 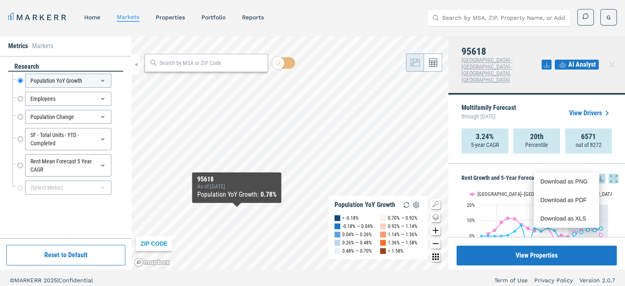 What do you see at coordinates (502, 51) in the screenshot?
I see `h4: 95618` at bounding box center [502, 51].